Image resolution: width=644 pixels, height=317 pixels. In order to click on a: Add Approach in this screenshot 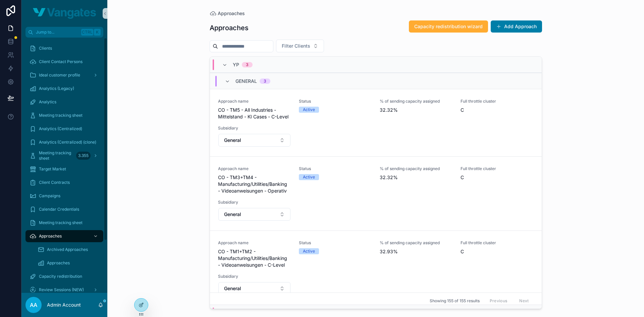, I will do `click(516, 26)`.